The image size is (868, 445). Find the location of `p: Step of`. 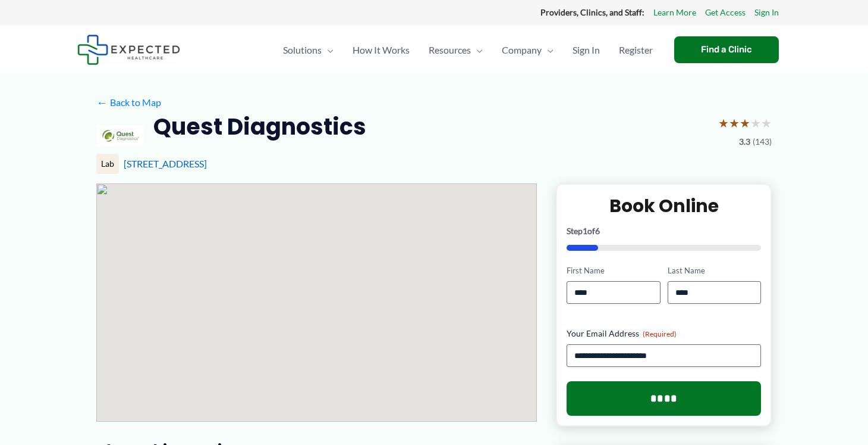

p: Step of is located at coordinates (663, 231).